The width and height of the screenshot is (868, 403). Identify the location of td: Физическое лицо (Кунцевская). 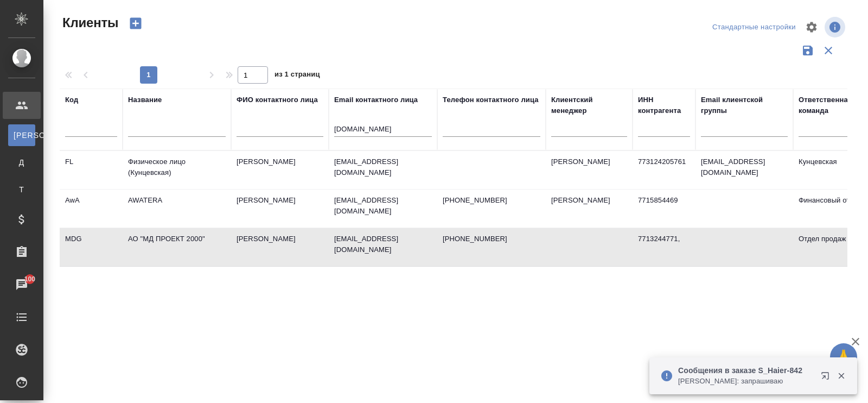
(177, 170).